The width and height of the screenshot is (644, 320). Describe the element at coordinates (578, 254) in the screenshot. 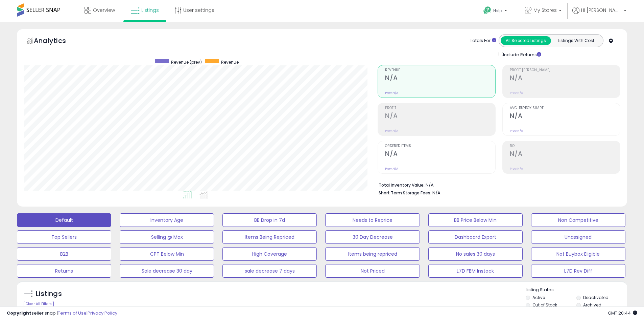

I see `button: Not Buybox Eligible` at that location.